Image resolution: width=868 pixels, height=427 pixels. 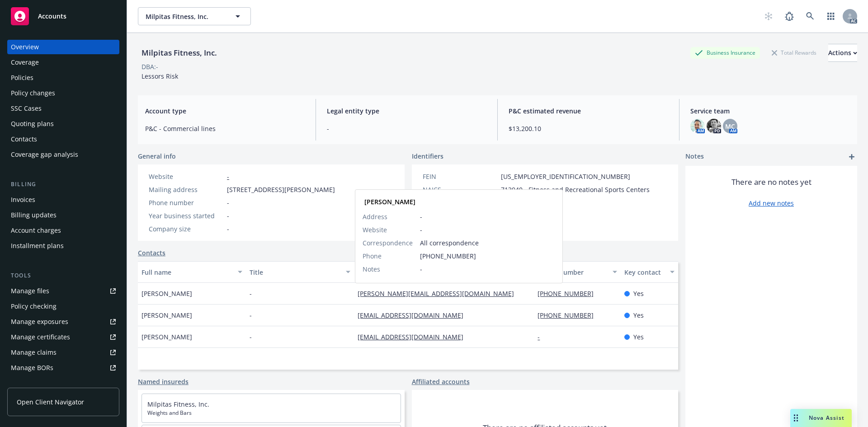 What do you see at coordinates (63, 63) in the screenshot?
I see `a: Coverage` at bounding box center [63, 63].